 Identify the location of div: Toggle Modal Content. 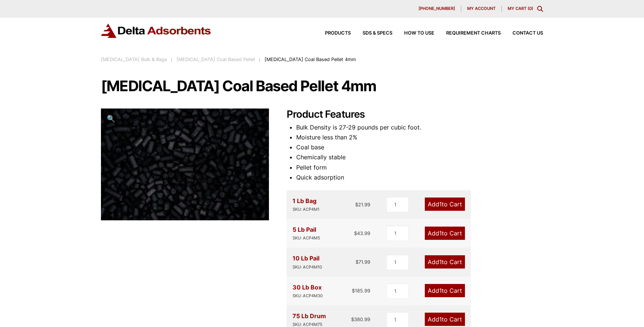
(540, 9).